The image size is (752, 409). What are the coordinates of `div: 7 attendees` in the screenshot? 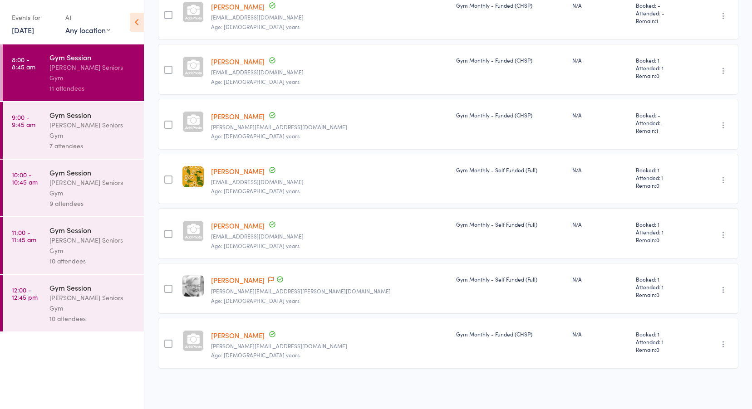 It's located at (93, 146).